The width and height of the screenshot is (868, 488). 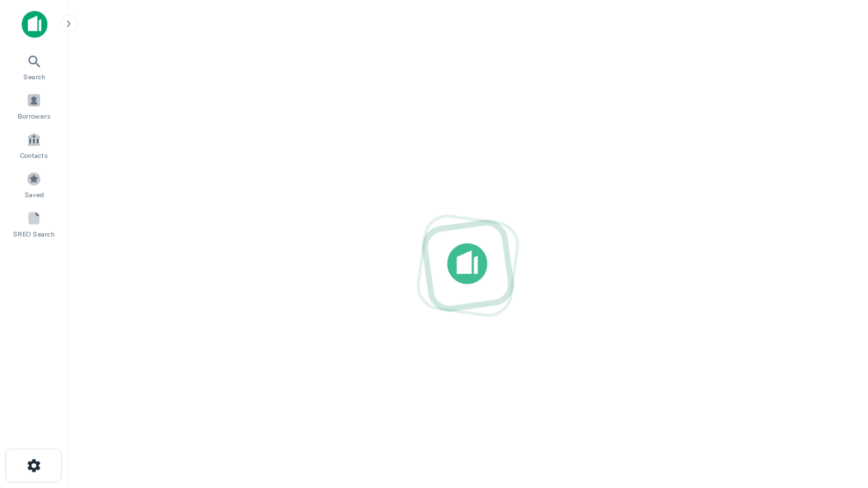 I want to click on span: Saved, so click(x=34, y=195).